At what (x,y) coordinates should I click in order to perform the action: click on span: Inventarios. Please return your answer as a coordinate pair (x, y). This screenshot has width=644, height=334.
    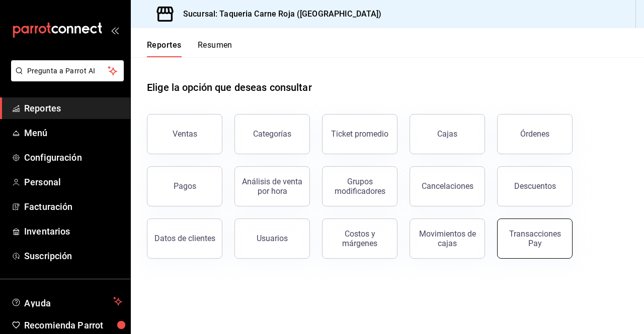
    Looking at the image, I should click on (73, 231).